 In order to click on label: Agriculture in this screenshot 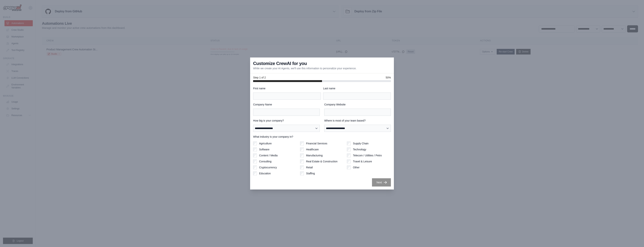, I will do `click(265, 143)`.